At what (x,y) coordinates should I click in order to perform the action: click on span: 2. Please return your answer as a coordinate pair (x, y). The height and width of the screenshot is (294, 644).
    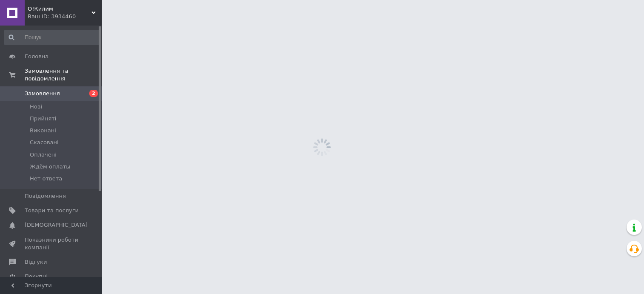
    Looking at the image, I should click on (94, 93).